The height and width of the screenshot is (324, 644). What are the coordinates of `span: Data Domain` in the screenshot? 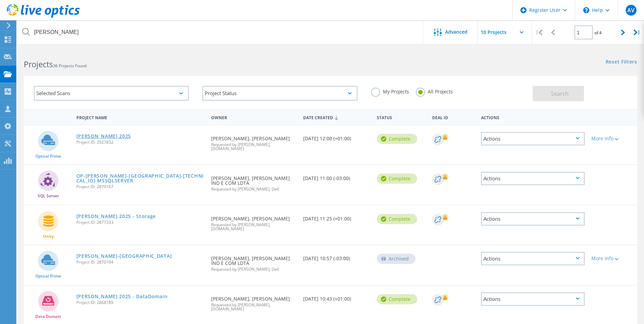 It's located at (48, 317).